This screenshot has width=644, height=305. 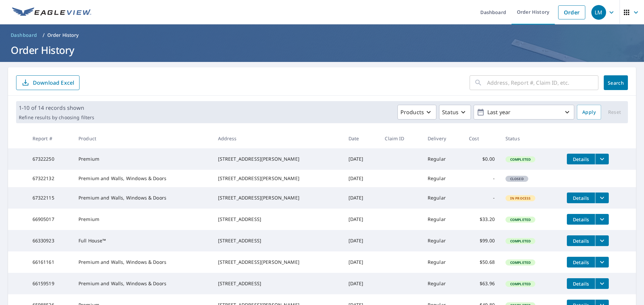 What do you see at coordinates (481, 241) in the screenshot?
I see `td: $99.00` at bounding box center [481, 241].